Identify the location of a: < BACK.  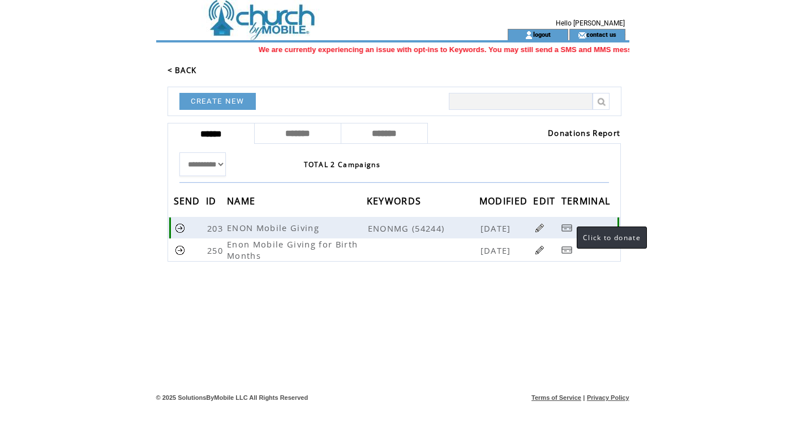
(182, 70).